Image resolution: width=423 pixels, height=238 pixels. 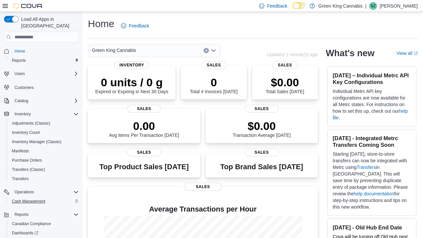 What do you see at coordinates (407, 53) in the screenshot?
I see `a: View allExternal link` at bounding box center [407, 53].